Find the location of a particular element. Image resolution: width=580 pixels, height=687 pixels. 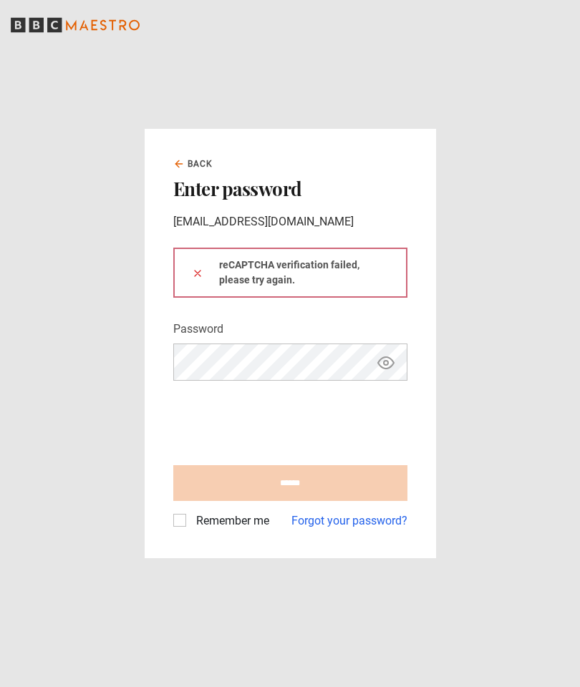

a: Back is located at coordinates (193, 164).